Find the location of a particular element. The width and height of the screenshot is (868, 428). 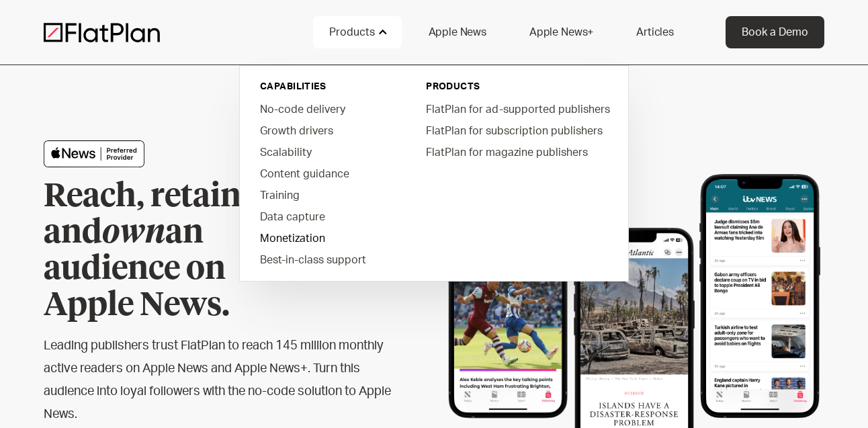

div: Book a Demo is located at coordinates (775, 32).